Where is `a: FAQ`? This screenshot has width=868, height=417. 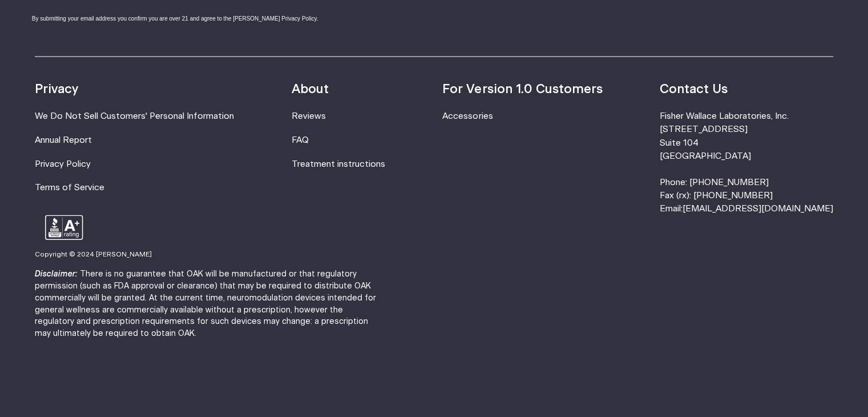 a: FAQ is located at coordinates (300, 139).